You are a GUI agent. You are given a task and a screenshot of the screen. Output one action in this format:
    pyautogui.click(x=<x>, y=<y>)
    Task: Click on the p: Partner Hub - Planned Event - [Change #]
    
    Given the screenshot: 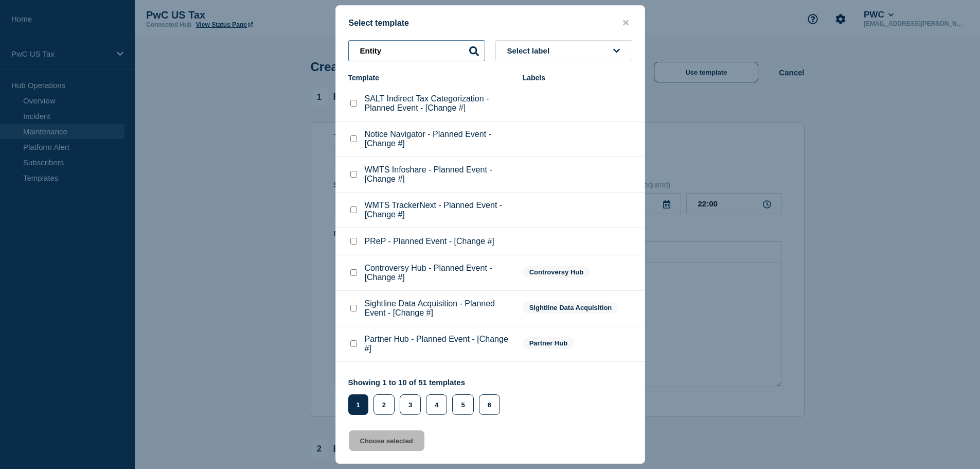 What is the action you would take?
    pyautogui.click(x=438, y=344)
    